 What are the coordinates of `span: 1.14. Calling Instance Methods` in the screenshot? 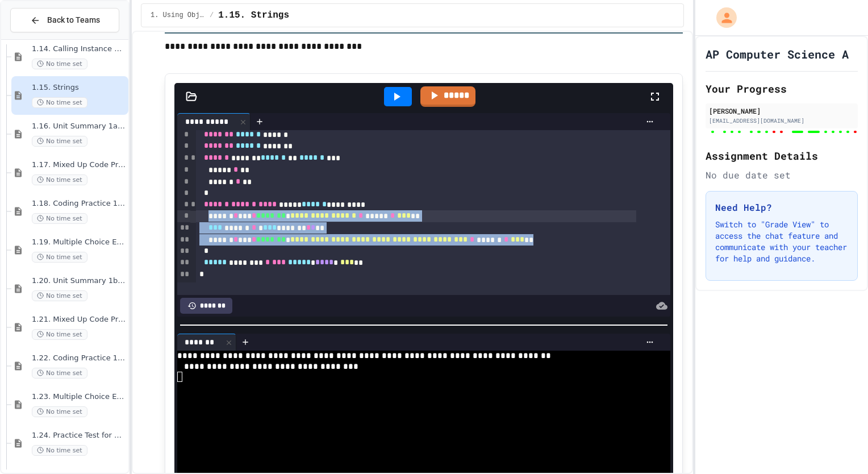 It's located at (79, 49).